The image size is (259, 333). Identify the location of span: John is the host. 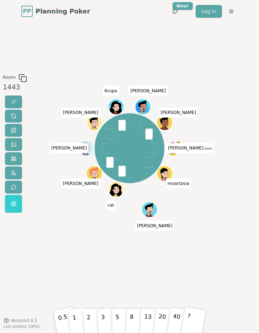
(178, 143).